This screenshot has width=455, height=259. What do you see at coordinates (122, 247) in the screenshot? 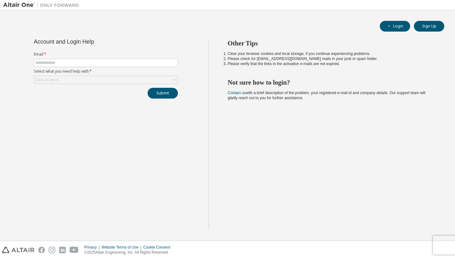
I see `div: Website Terms of Use` at bounding box center [122, 247].